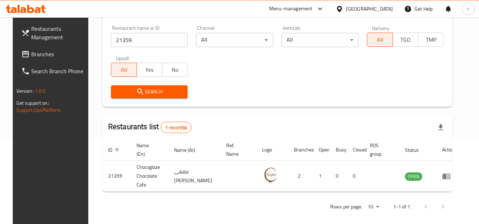 The width and height of the screenshot is (479, 224). I want to click on button: TMP, so click(431, 40).